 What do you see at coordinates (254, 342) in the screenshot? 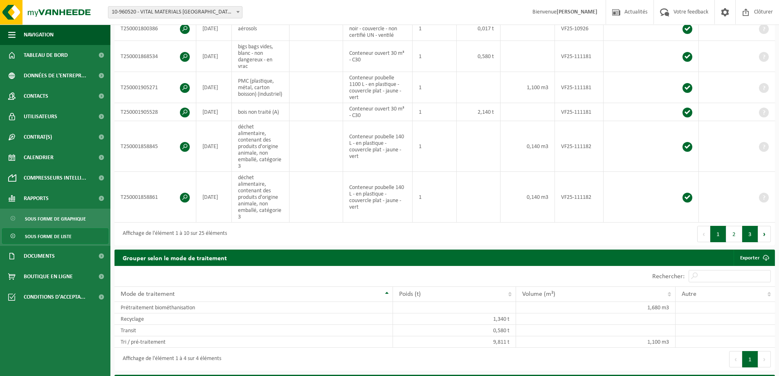
I see `td: Tri / pré-traitement` at bounding box center [254, 342].